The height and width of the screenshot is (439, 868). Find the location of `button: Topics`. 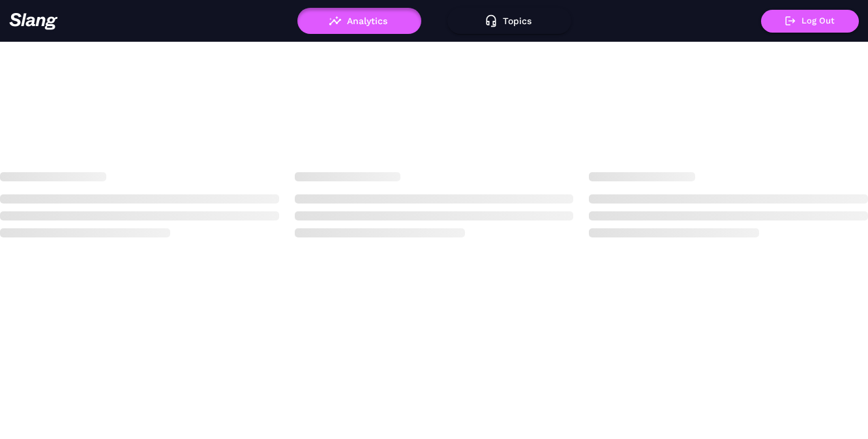

button: Topics is located at coordinates (509, 21).